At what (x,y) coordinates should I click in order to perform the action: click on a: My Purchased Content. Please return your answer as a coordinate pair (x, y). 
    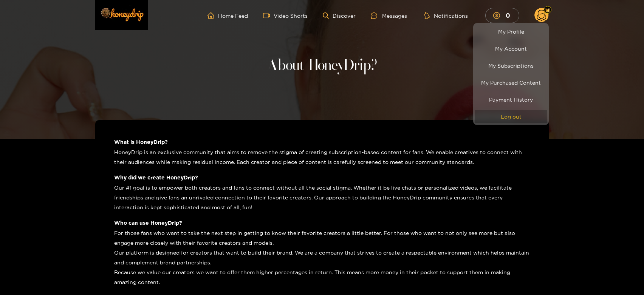
    Looking at the image, I should click on (511, 83).